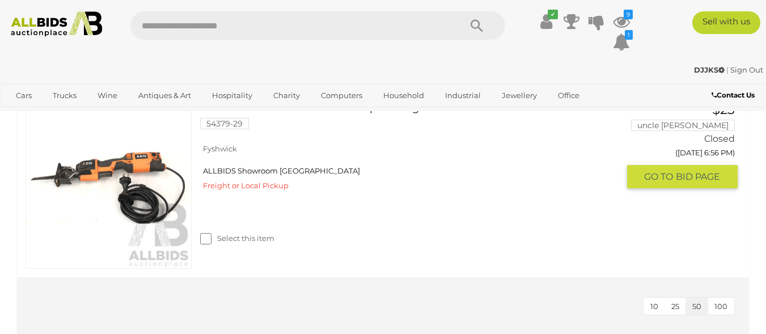 The image size is (766, 334). What do you see at coordinates (27, 114) in the screenshot?
I see `a: Sports` at bounding box center [27, 114].